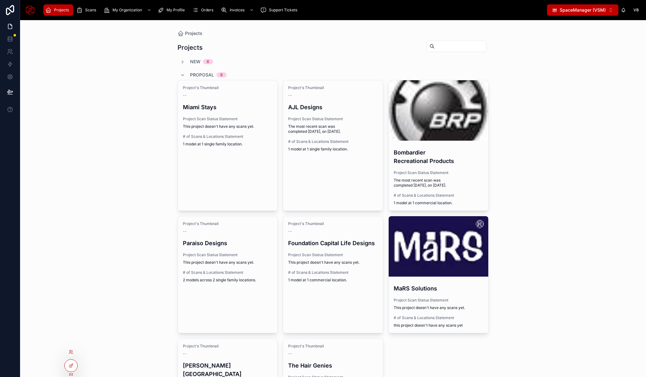  What do you see at coordinates (228, 274) in the screenshot?
I see `a: Project's Thumbnail--Paraiso DesignsProject Scan Status StatementThis project doesn't have any sc...` at bounding box center [228, 274].